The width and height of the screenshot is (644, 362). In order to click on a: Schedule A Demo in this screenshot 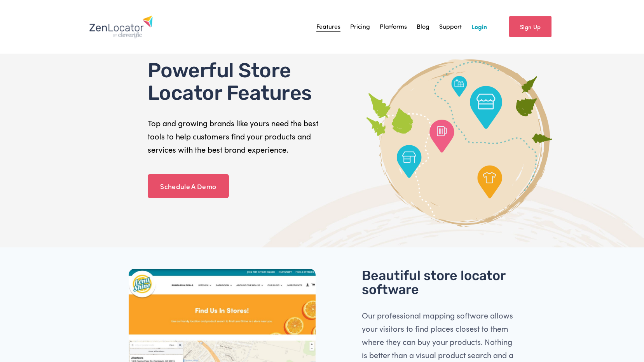, I will do `click(188, 186)`.